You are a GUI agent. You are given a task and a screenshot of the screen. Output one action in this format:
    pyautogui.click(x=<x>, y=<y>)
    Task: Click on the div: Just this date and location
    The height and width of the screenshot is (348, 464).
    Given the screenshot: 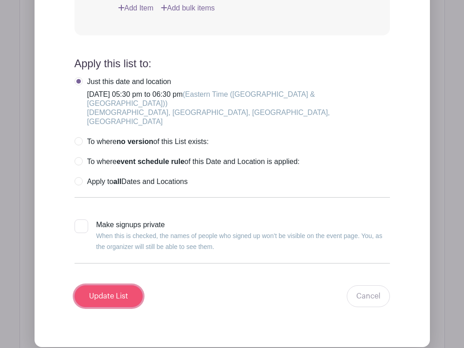 What is the action you would take?
    pyautogui.click(x=238, y=82)
    